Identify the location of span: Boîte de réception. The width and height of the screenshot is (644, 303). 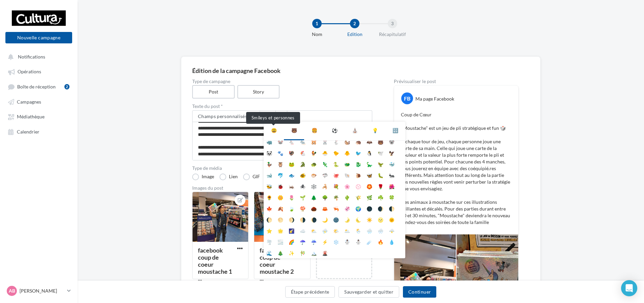
(36, 86).